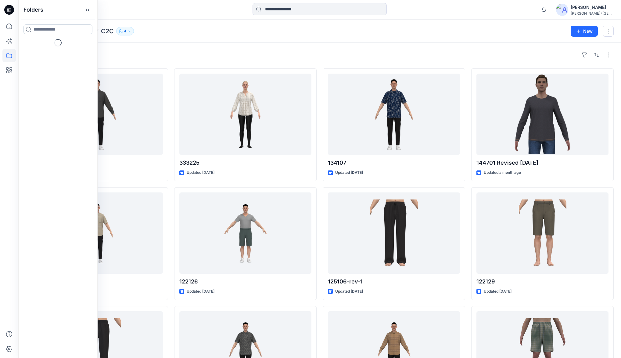 The height and width of the screenshot is (358, 621). Describe the element at coordinates (394, 281) in the screenshot. I see `p: 125106-rev-1` at that location.